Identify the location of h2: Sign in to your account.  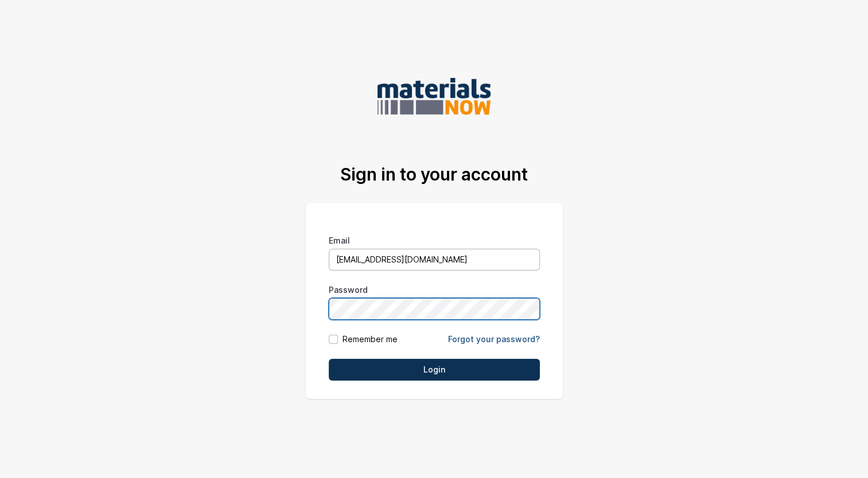
(434, 174).